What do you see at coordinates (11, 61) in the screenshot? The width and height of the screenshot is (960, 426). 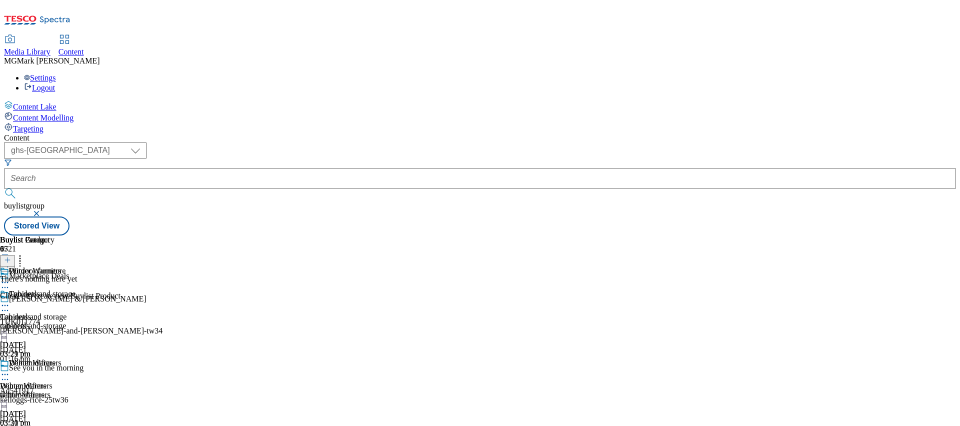 I see `span: MG` at bounding box center [11, 61].